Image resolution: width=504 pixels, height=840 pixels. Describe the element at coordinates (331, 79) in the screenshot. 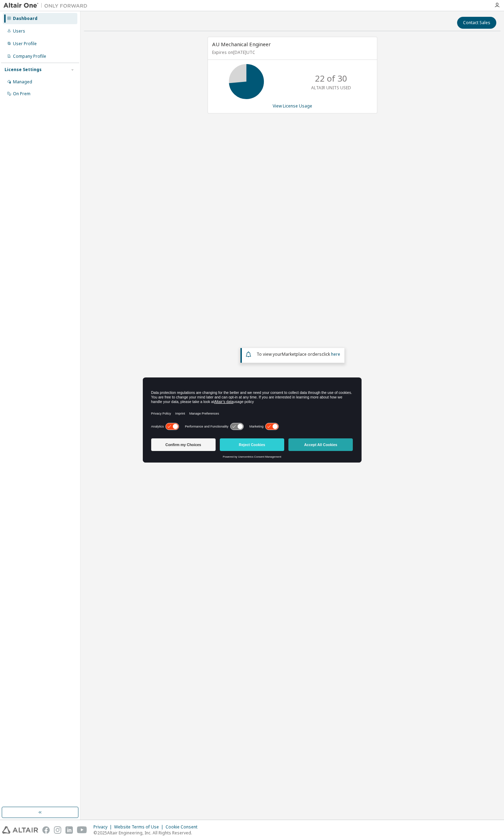

I see `p: 22 of 30` at that location.